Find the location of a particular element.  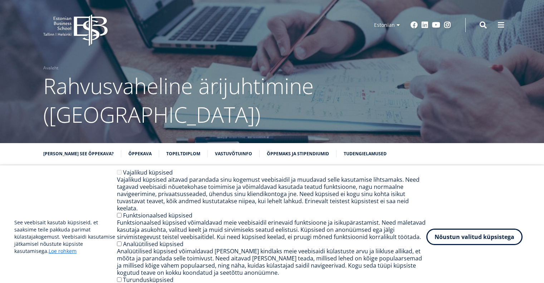

a: Topeltdiplom is located at coordinates (183, 154).